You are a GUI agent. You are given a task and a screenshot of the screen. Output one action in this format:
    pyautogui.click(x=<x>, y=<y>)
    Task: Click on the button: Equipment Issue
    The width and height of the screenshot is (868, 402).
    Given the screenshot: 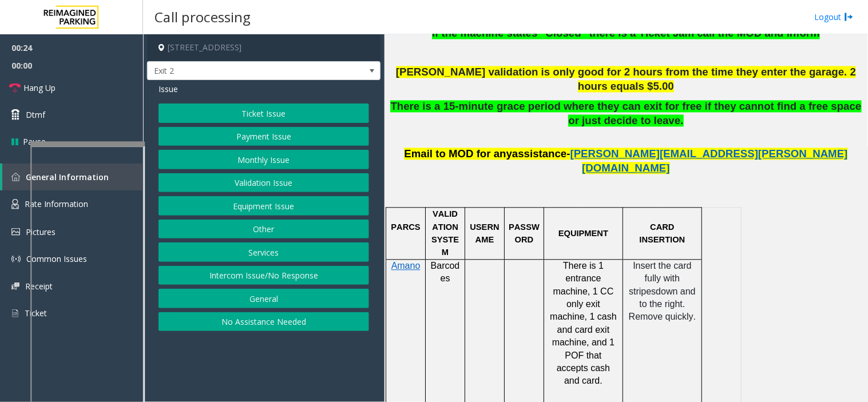 What is the action you would take?
    pyautogui.click(x=264, y=206)
    